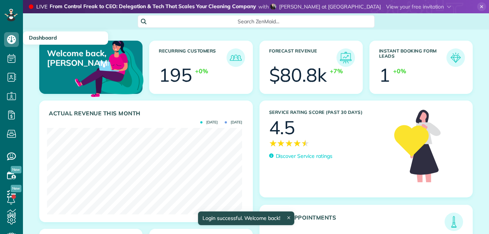 The width and height of the screenshot is (489, 234). Describe the element at coordinates (193, 58) in the screenshot. I see `h3: Recurring Customers` at that location.